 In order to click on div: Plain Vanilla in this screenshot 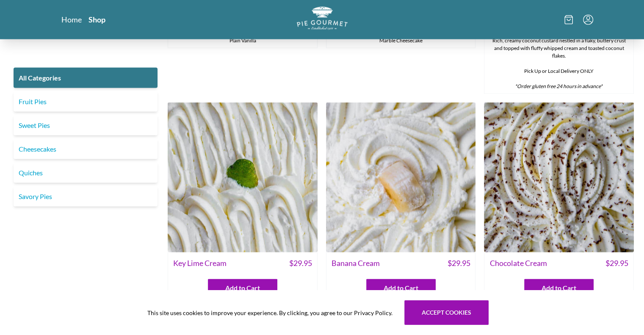, I will do `click(243, 41)`.